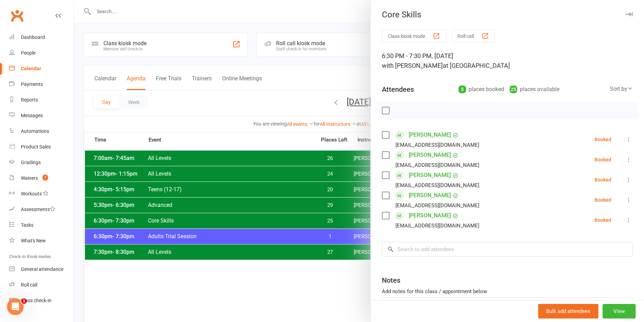  What do you see at coordinates (36, 300) in the screenshot?
I see `div: Class check-in` at bounding box center [36, 300].